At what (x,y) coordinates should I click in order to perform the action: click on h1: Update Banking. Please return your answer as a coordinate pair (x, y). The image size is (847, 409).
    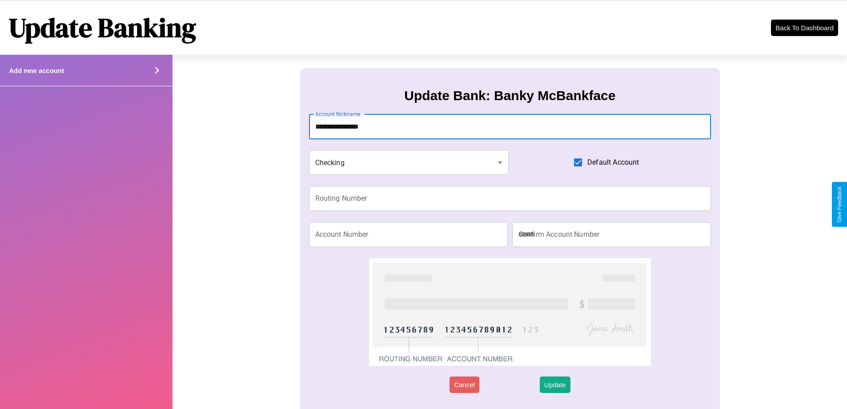
    Looking at the image, I should click on (102, 28).